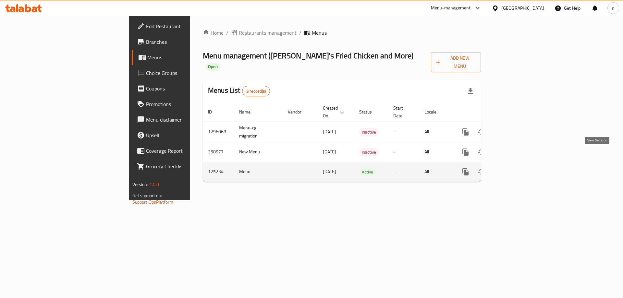  I want to click on a: Branches, so click(182, 42).